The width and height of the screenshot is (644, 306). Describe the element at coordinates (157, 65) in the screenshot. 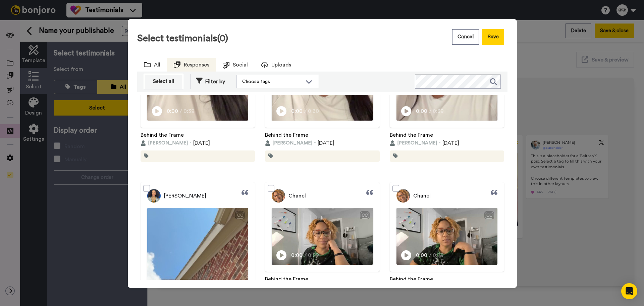

I see `span: All` at that location.